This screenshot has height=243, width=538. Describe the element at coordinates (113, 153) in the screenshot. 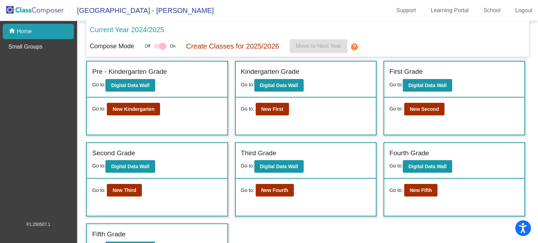

I see `label: Second Grade` at that location.